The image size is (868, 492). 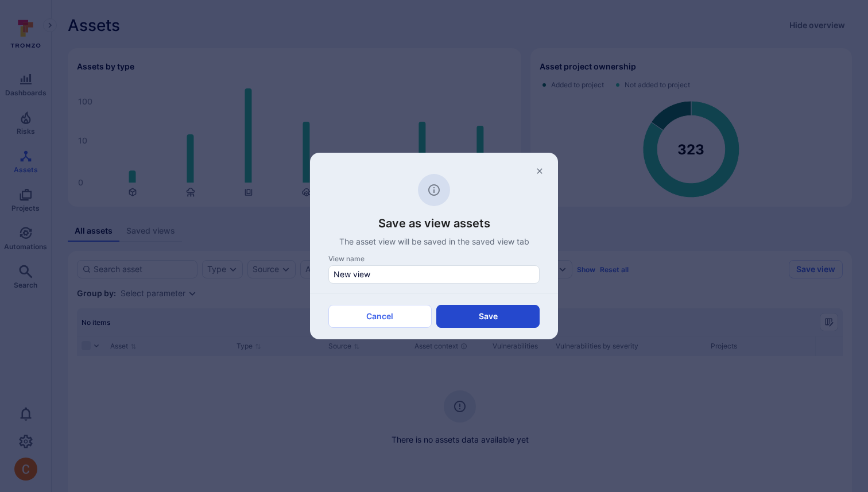 What do you see at coordinates (434, 274) in the screenshot?
I see `input: View name` at bounding box center [434, 274].